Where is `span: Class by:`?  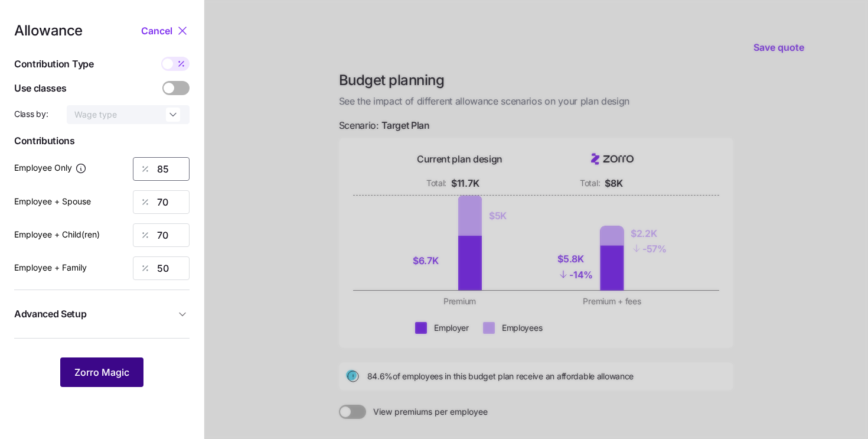 span: Class by: is located at coordinates (31, 114).